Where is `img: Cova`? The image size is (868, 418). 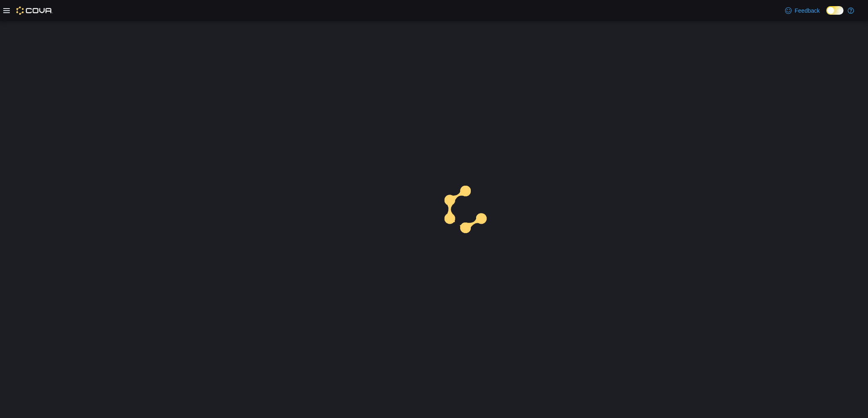 img: Cova is located at coordinates (34, 10).